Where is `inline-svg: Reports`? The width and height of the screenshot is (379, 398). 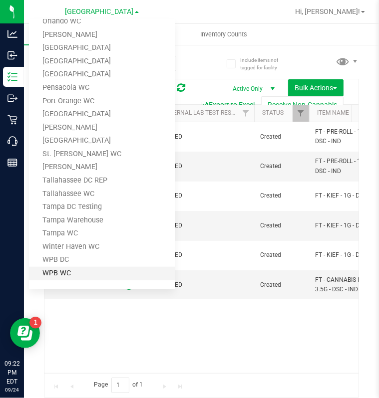
inline-svg: Reports is located at coordinates (12, 163).